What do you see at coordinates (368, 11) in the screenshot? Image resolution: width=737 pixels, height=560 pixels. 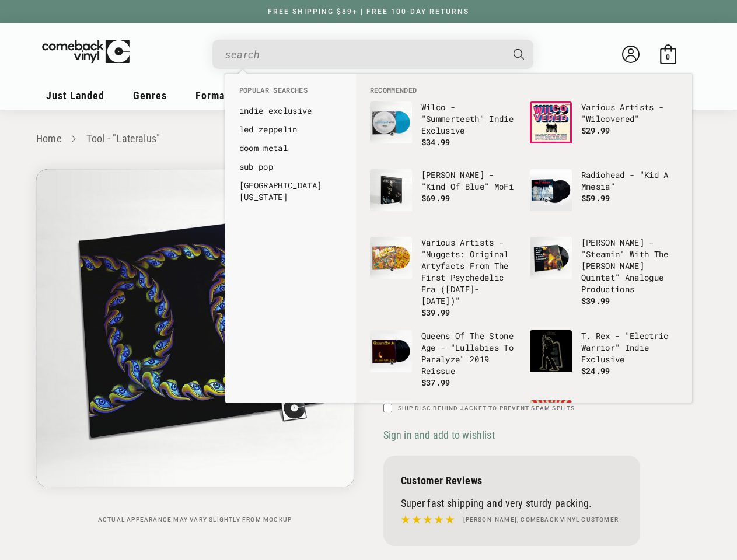 I see `a: FREE SHIPPING $89+ | FREE 100-DAY RETURNS` at bounding box center [368, 11].